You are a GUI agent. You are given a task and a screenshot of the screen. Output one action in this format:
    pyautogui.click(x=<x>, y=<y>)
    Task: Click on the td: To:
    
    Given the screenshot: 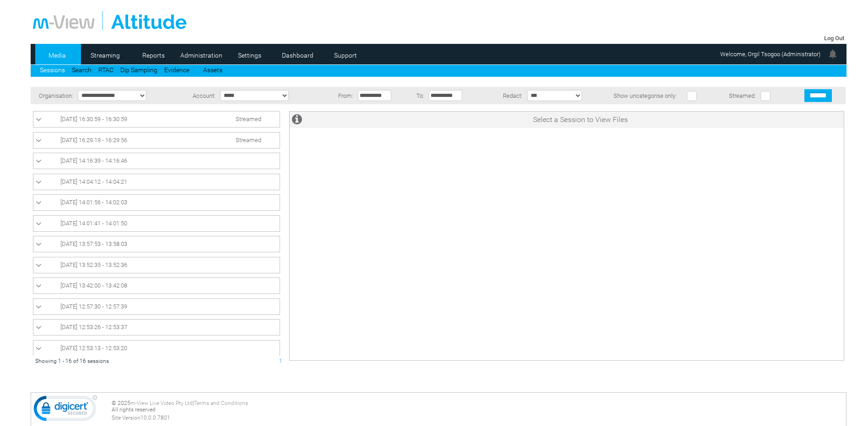 What is the action you would take?
    pyautogui.click(x=418, y=96)
    